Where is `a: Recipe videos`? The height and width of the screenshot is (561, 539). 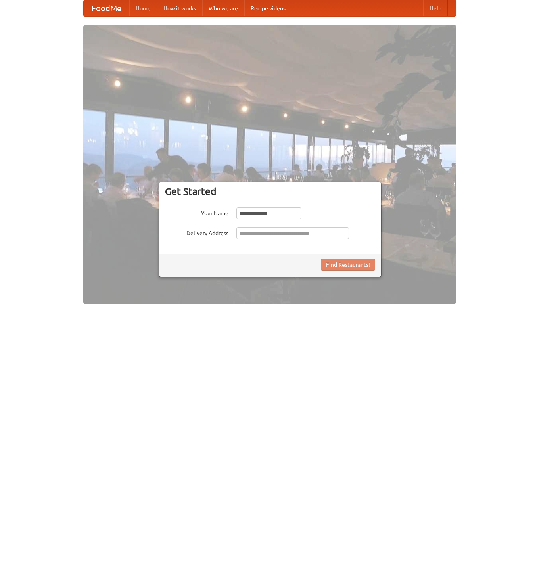
a: Recipe videos is located at coordinates (268, 8).